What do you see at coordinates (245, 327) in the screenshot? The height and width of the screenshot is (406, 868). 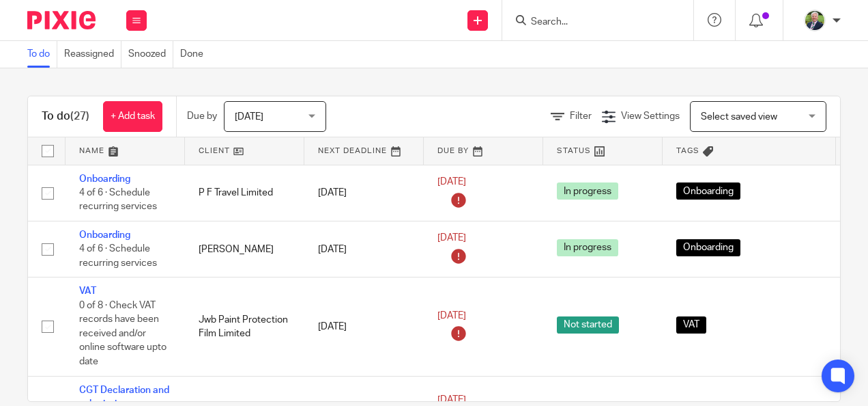 I see `td: Jwb Paint Protection Film Limited` at bounding box center [245, 327].